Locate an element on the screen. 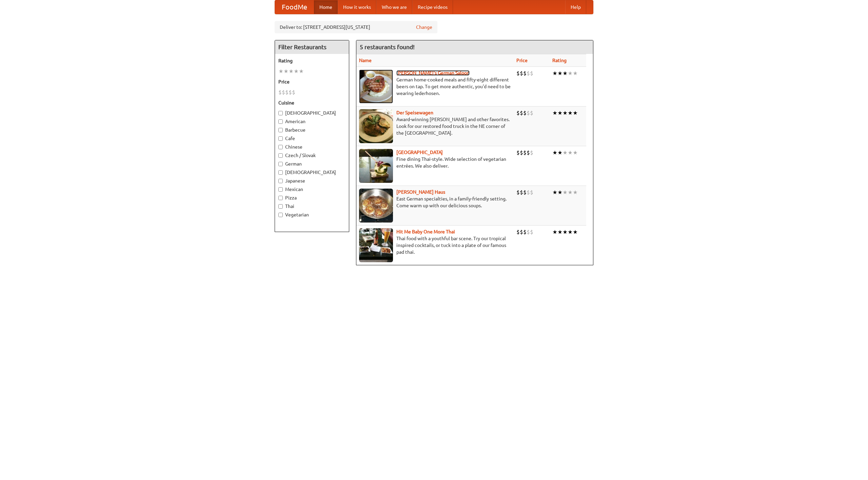  label: Vegetarian is located at coordinates (312, 214).